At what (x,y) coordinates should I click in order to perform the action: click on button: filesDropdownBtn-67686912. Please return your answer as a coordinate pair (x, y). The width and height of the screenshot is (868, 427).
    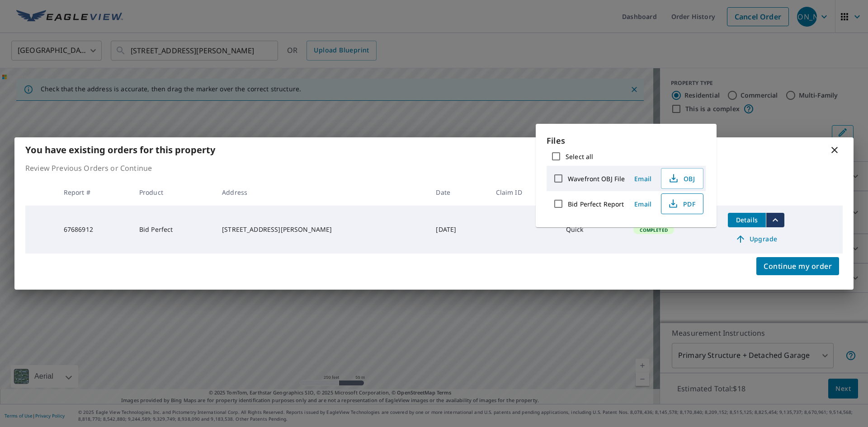
    Looking at the image, I should click on (775, 220).